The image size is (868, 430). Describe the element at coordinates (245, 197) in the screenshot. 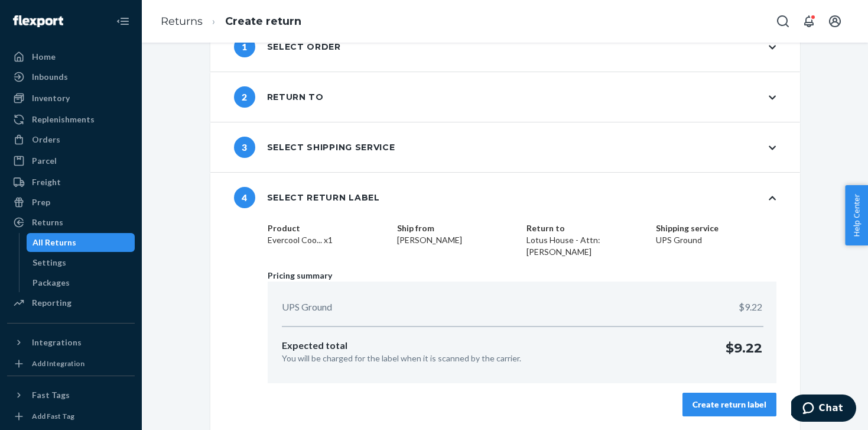

I see `span: 4` at that location.